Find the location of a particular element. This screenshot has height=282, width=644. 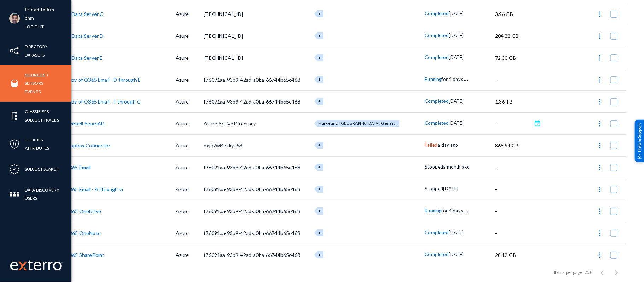

a: Divebell AzureAD is located at coordinates (85, 123).